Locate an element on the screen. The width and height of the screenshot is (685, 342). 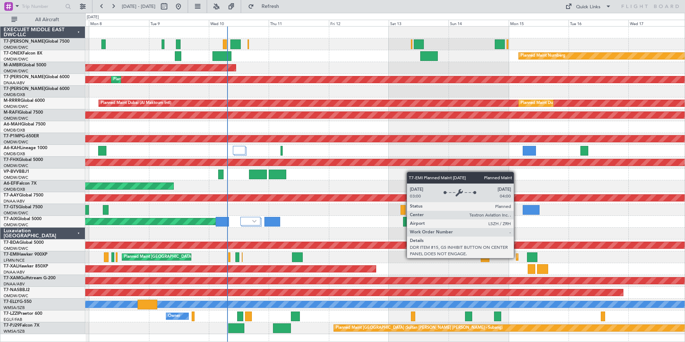
span: T7-LZZI is located at coordinates (11, 313).